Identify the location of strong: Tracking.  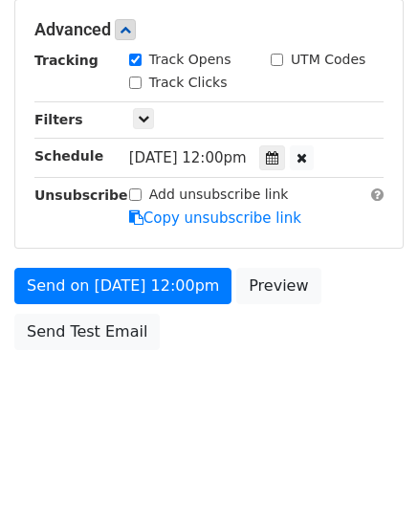
(66, 60).